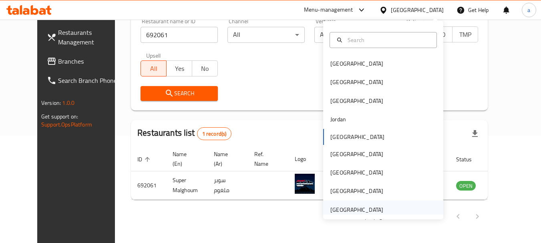 This screenshot has height=243, width=541. I want to click on div: OPEN, so click(465, 186).